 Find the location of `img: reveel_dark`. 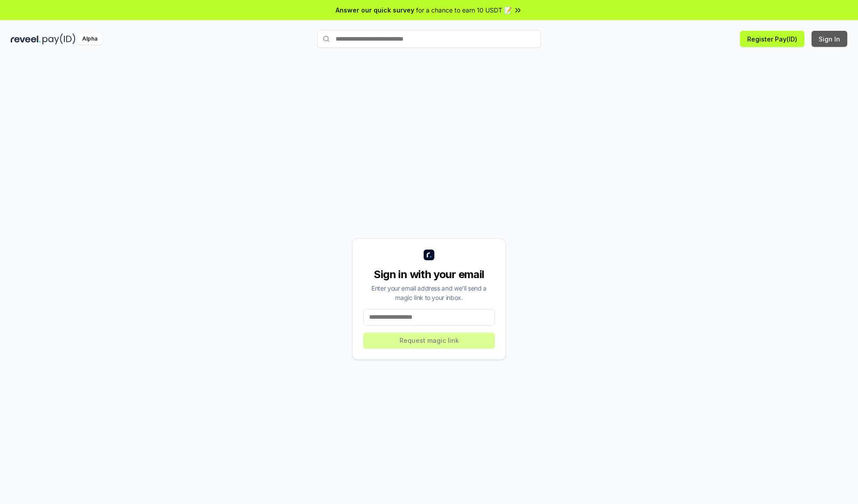

img: reveel_dark is located at coordinates (25, 39).